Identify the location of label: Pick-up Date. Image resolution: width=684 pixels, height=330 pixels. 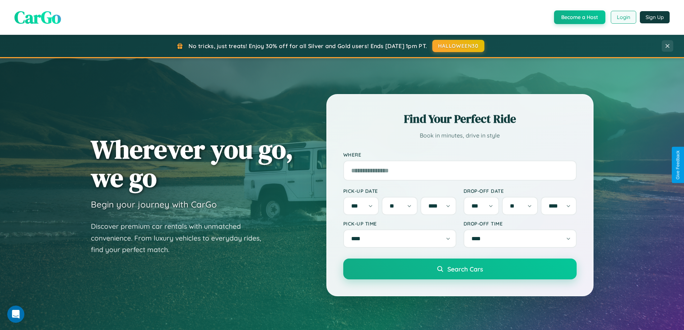
(399, 191).